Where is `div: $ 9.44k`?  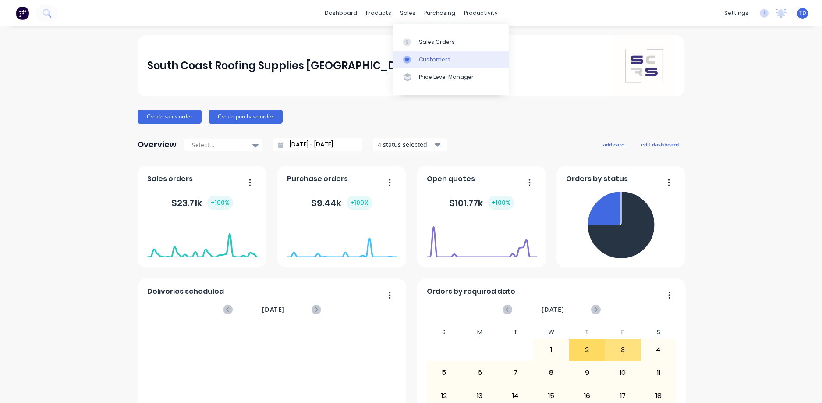 div: $ 9.44k is located at coordinates (342, 202).